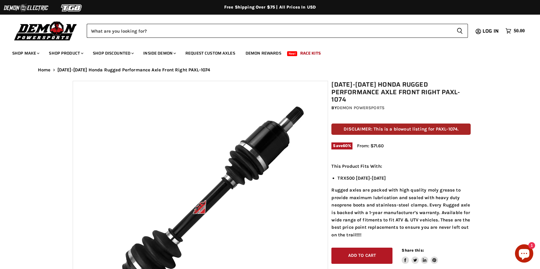  I want to click on input: Search, so click(269, 31).